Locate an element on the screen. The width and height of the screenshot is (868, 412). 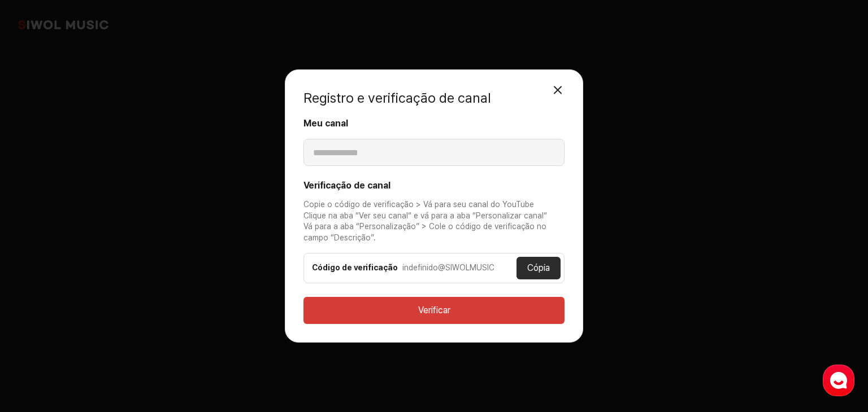
font: Código de verificação is located at coordinates (355, 267).